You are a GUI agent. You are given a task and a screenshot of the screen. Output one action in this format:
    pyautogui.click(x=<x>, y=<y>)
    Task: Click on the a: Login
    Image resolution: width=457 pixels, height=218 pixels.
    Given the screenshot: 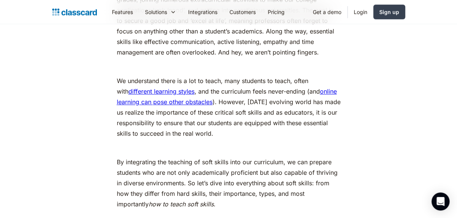 What is the action you would take?
    pyautogui.click(x=361, y=12)
    